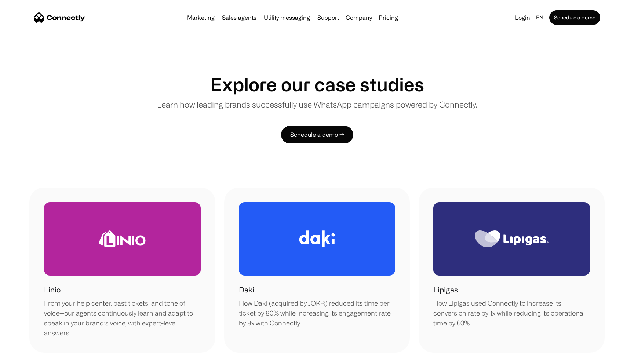 This screenshot has height=364, width=634. Describe the element at coordinates (359, 17) in the screenshot. I see `div: Company` at that location.